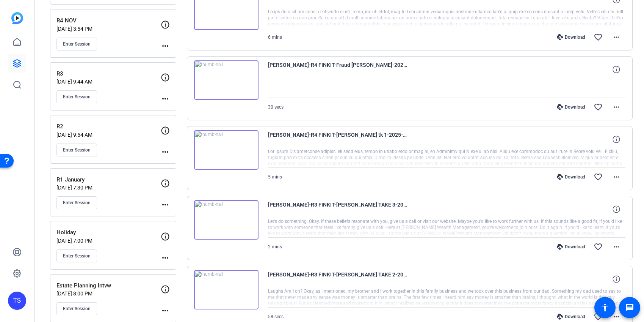 This screenshot has width=644, height=322. I want to click on p: Estate Planning Intvw, so click(108, 286).